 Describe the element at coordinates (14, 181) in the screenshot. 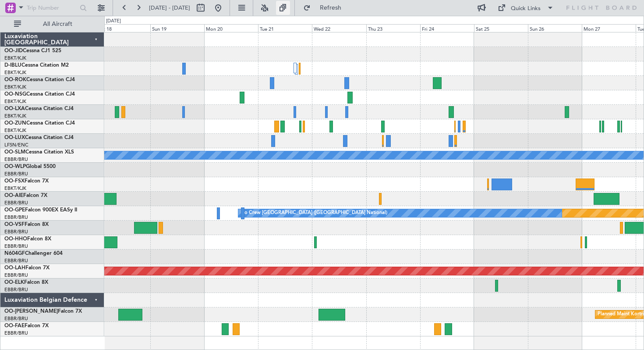

I see `span: OO-FSX` at that location.